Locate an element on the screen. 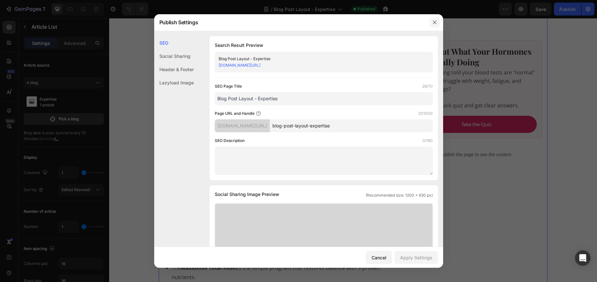  label: 31/1000 is located at coordinates (425, 114).